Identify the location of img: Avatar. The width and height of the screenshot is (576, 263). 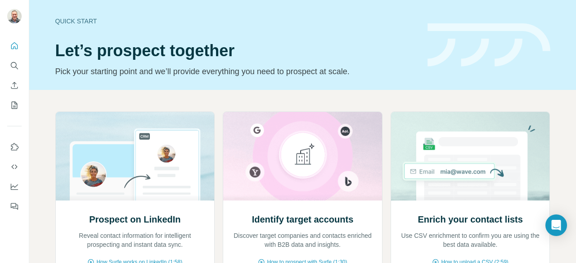
(14, 16).